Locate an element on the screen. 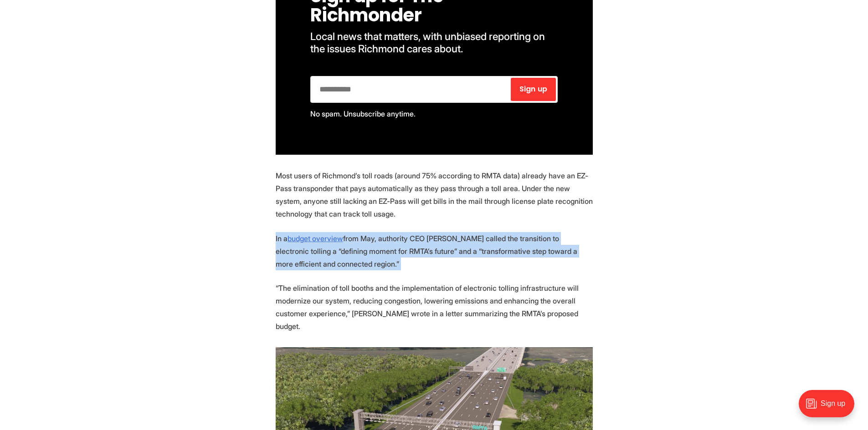  button: Sign up is located at coordinates (534, 89).